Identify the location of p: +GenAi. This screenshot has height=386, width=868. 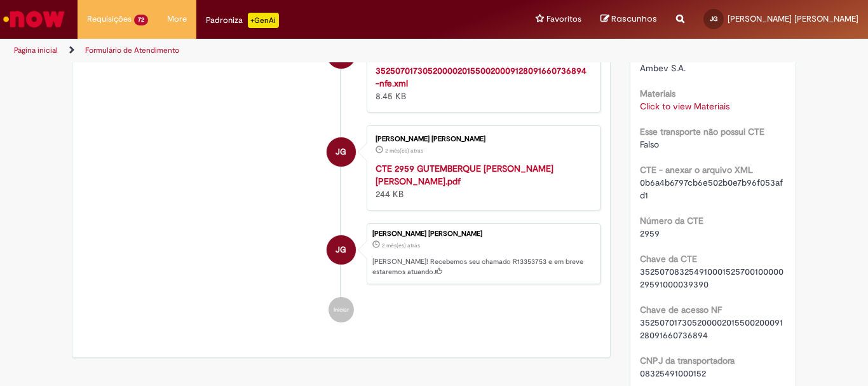
(263, 20).